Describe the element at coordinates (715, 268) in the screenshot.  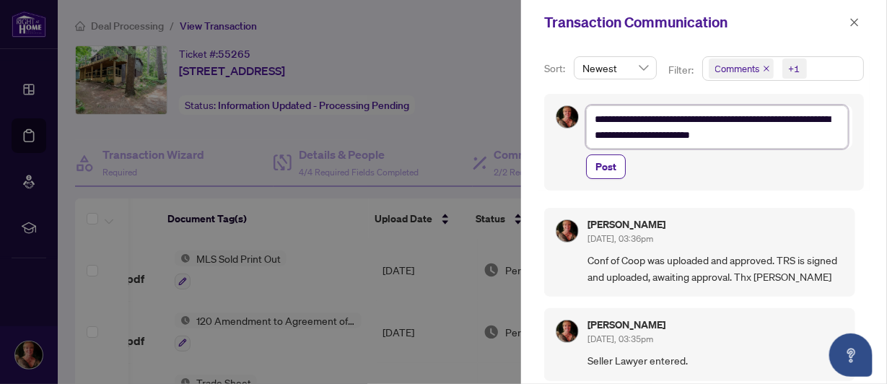
I see `span: Conf of Coop was uploaded and approved. TRS is signed and uploaded, awaiting approval. Thx [PERSO...` at that location.